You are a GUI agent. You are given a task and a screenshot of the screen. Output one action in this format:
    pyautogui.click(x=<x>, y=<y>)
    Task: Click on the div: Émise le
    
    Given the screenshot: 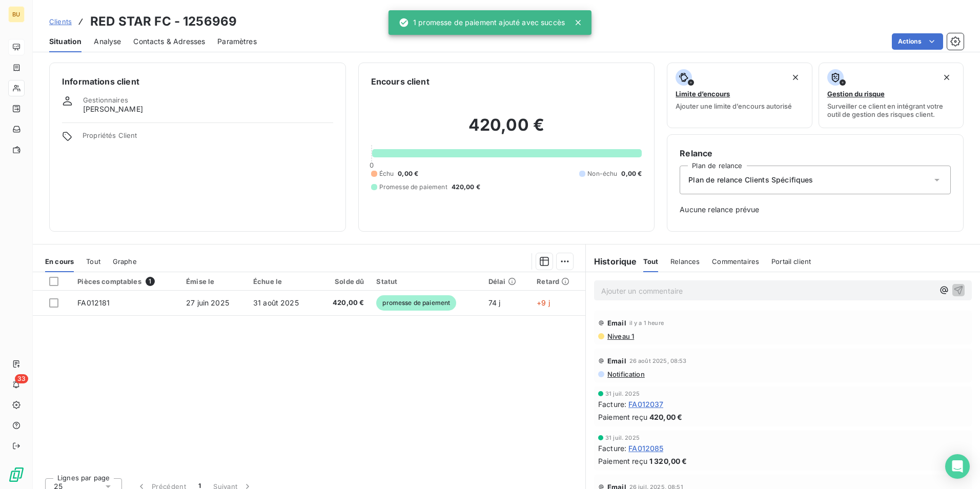 What is the action you would take?
    pyautogui.click(x=213, y=281)
    